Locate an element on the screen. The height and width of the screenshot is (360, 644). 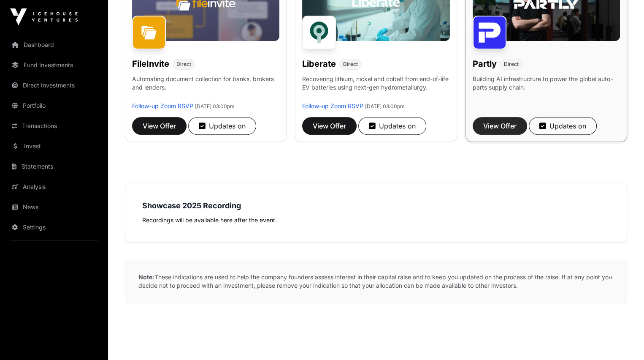
h1: Liberate is located at coordinates (319, 64).